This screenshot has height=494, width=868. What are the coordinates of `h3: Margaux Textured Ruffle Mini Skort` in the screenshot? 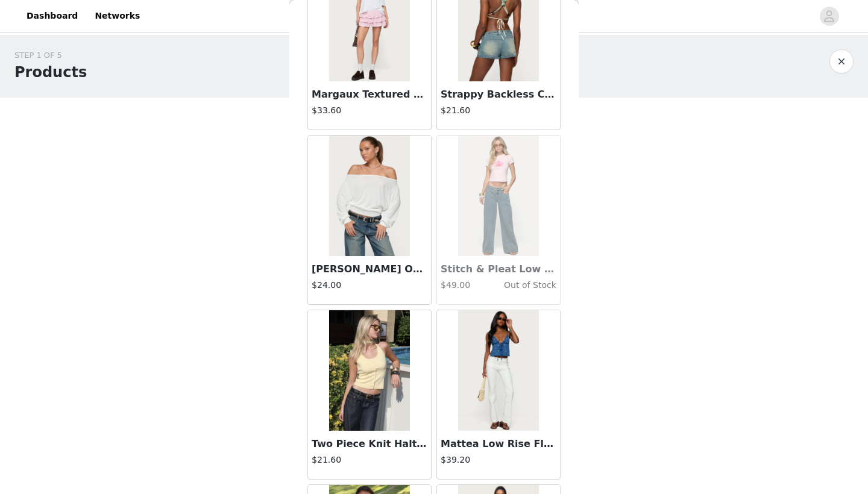 It's located at (370, 94).